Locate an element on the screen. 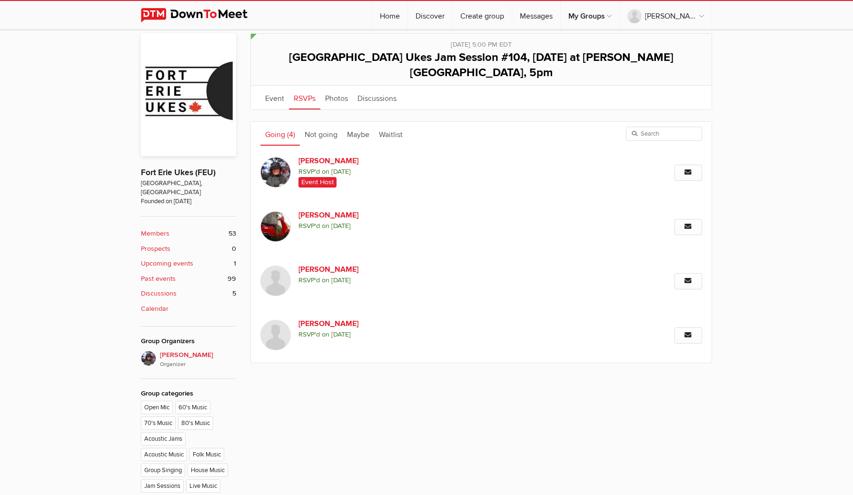 The height and width of the screenshot is (495, 853). span: 99 is located at coordinates (232, 279).